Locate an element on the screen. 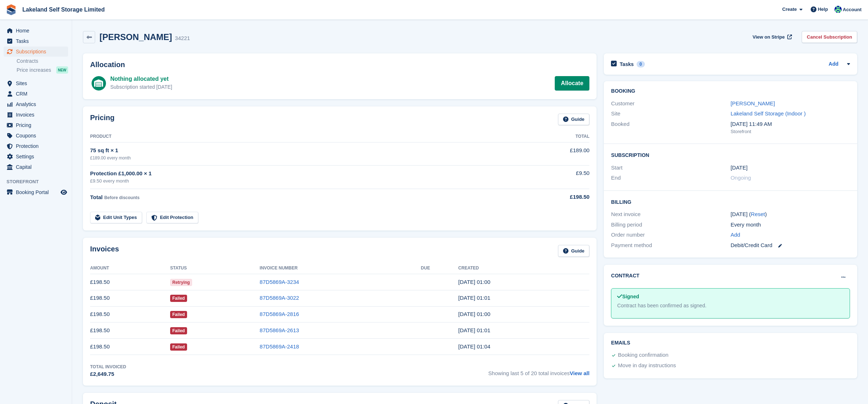  div: £2,649.75 is located at coordinates (108, 374).